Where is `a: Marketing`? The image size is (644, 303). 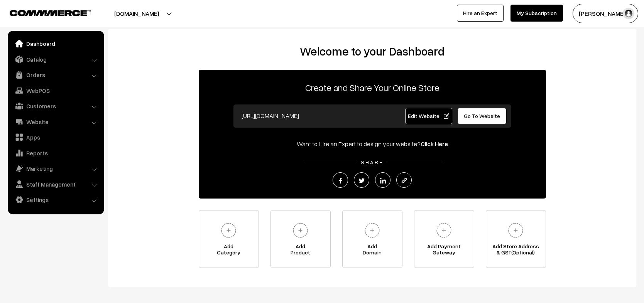 a: Marketing is located at coordinates (56, 169).